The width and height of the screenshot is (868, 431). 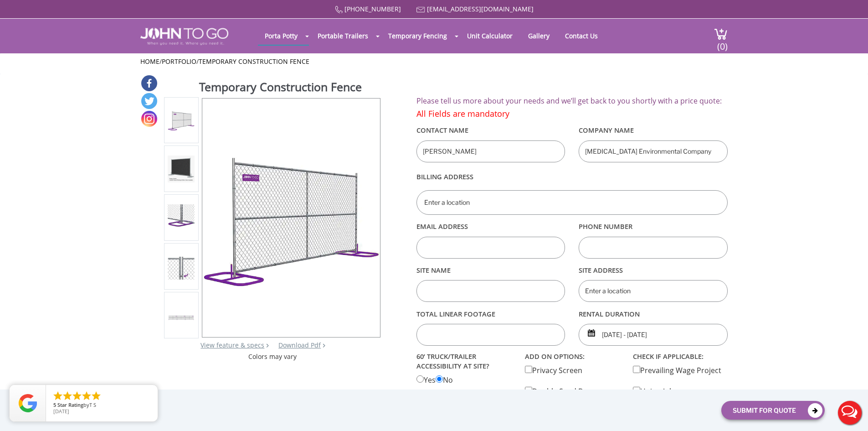 What do you see at coordinates (849, 412) in the screenshot?
I see `button: Live Chat` at bounding box center [849, 412].